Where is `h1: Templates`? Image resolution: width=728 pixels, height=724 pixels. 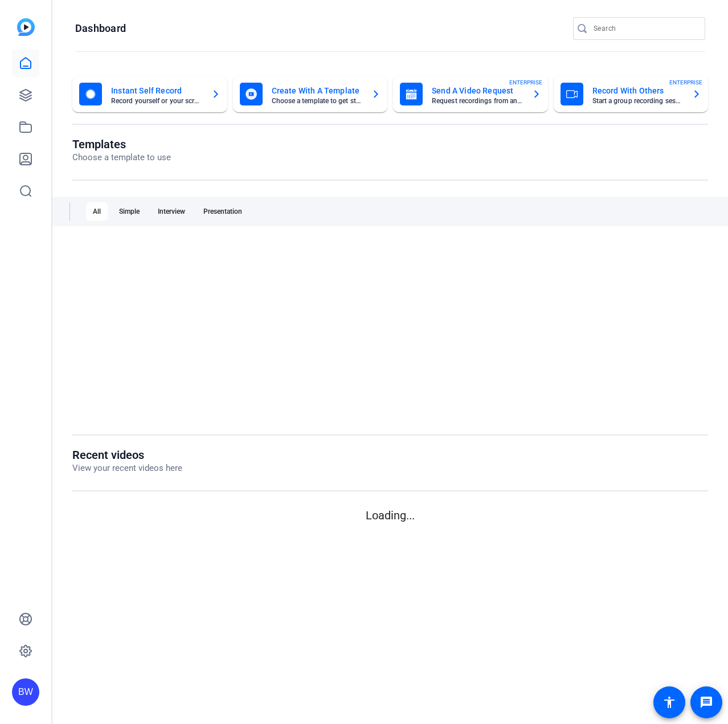 h1: Templates is located at coordinates (121, 145).